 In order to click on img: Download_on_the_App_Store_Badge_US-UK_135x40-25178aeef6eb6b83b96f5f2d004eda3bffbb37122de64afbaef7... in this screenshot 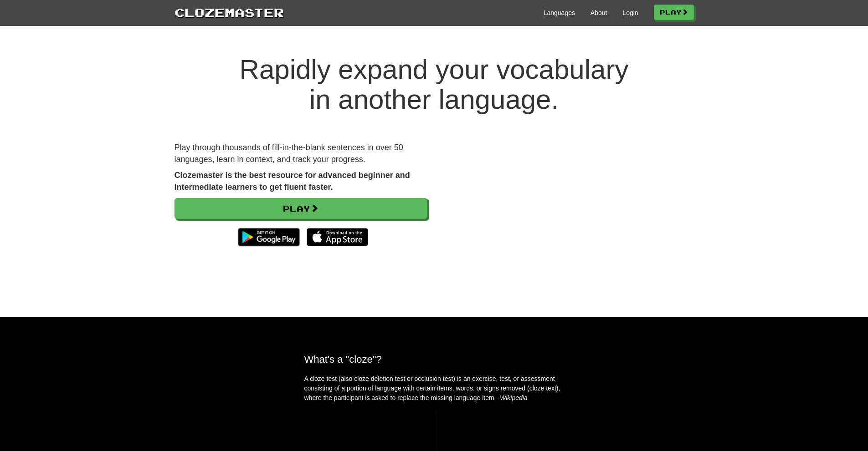, I will do `click(337, 237)`.